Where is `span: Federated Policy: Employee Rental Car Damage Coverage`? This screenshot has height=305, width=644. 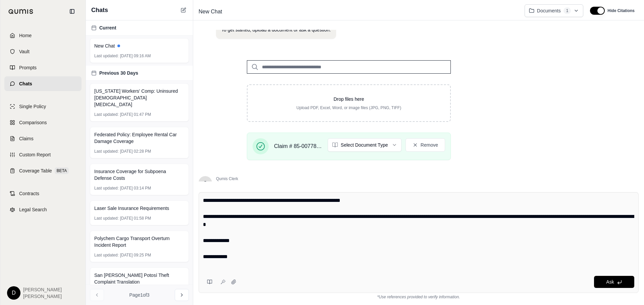 span: Federated Policy: Employee Rental Car Damage Coverage is located at coordinates (139, 138).